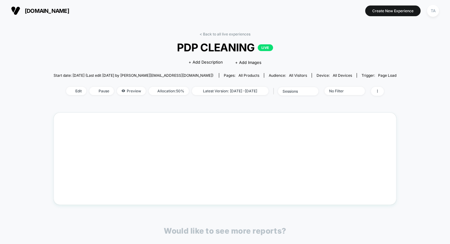 The height and width of the screenshot is (244, 450). Describe the element at coordinates (433, 11) in the screenshot. I see `div: TA` at that location.